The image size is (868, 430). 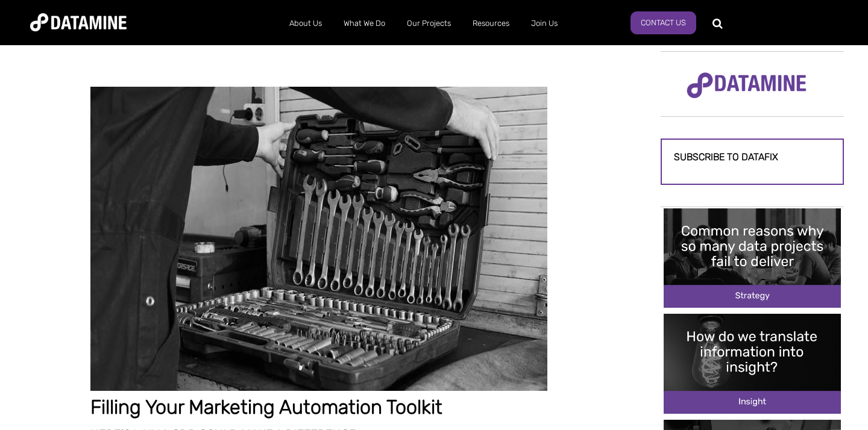 What do you see at coordinates (747, 86) in the screenshot?
I see `img: Datamine Logo No Strapline - Purple` at bounding box center [747, 86].